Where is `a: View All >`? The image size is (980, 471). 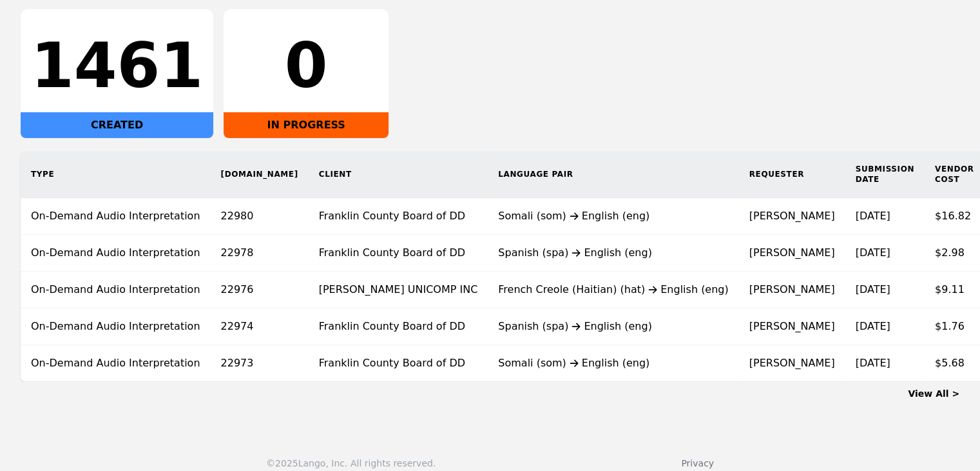 a: View All > is located at coordinates (934, 394).